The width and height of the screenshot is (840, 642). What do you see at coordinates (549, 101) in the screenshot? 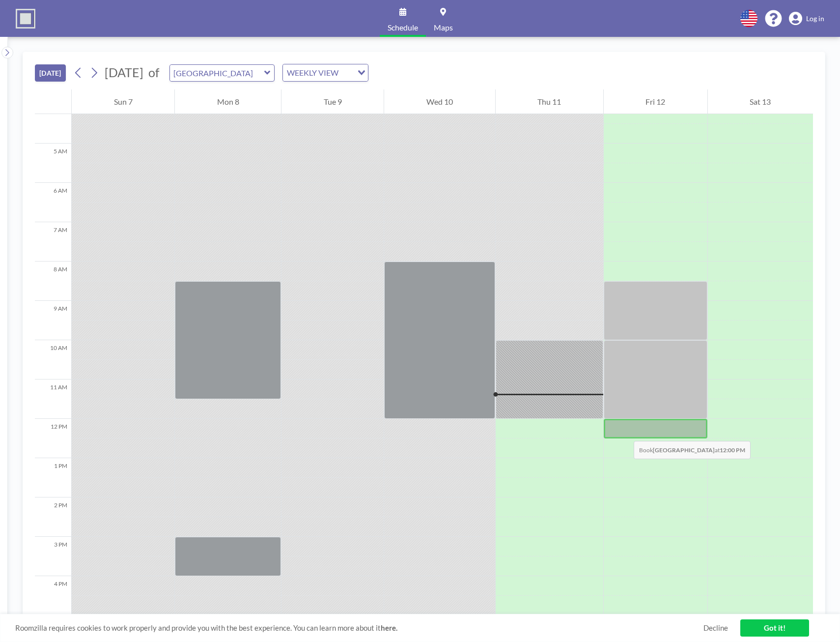
I see `div: Thu 11` at bounding box center [549, 101].